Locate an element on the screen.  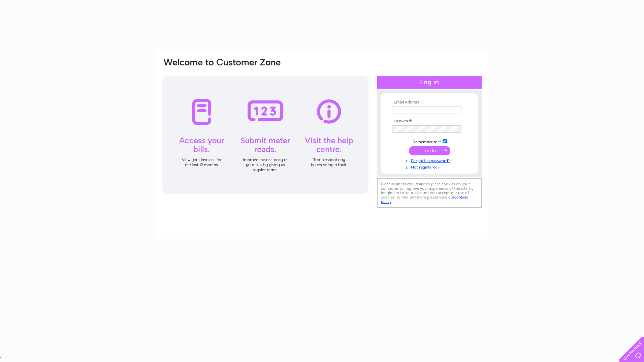
th: Email Address: is located at coordinates (429, 103).